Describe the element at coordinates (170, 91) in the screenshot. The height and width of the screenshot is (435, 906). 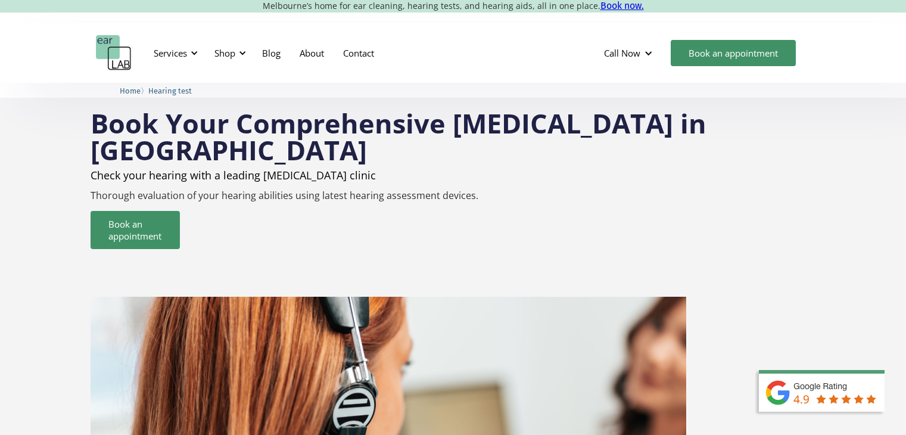
I see `span: Hearing test` at that location.